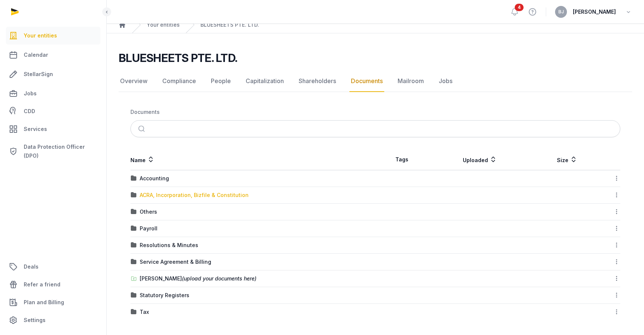  What do you see at coordinates (53, 111) in the screenshot?
I see `a: CDD` at bounding box center [53, 111].